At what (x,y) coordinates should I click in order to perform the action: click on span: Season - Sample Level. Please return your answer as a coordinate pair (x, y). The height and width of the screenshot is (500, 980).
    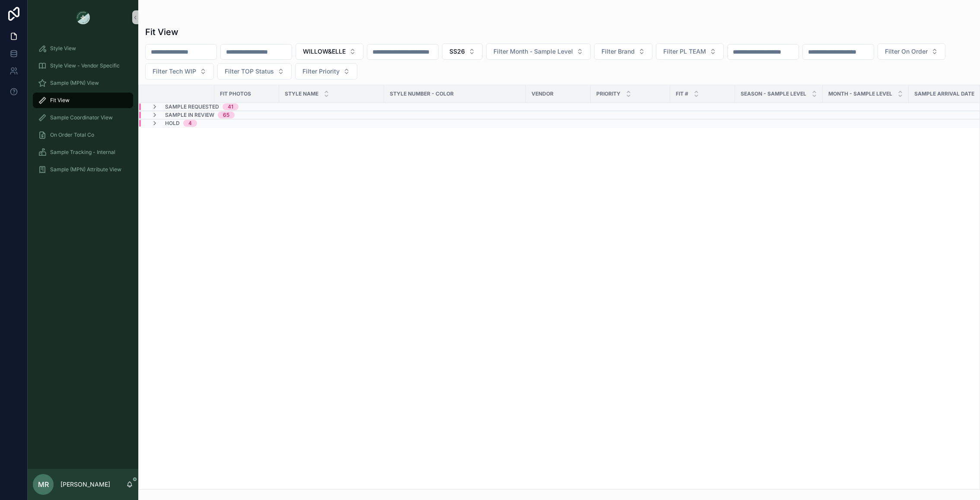
    Looking at the image, I should click on (773, 94).